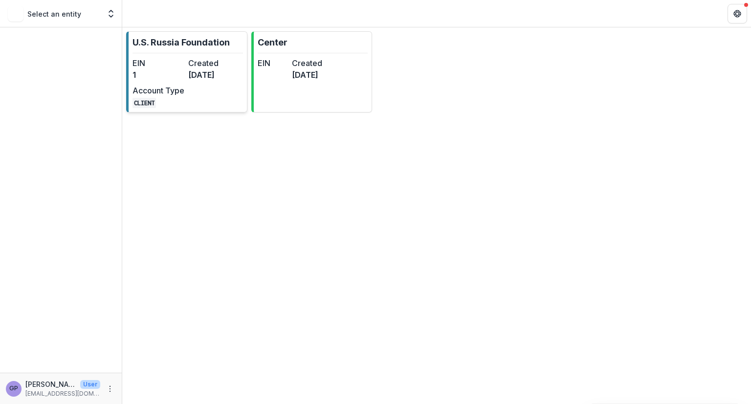  Describe the element at coordinates (14, 388) in the screenshot. I see `div: Gennady Podolny` at that location.